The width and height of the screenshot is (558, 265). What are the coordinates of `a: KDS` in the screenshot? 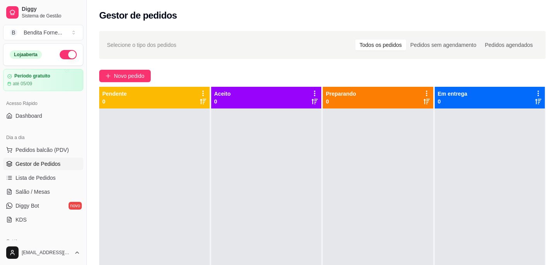 It's located at (43, 220).